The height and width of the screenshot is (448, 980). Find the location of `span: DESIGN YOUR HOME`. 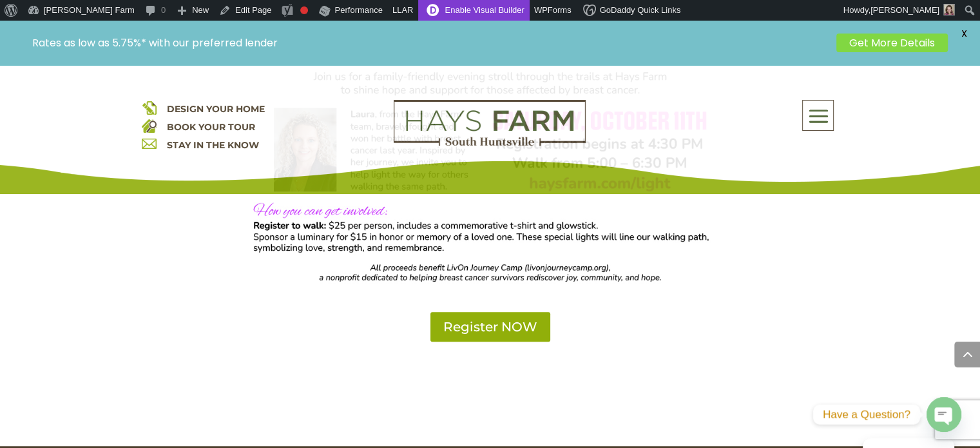

span: DESIGN YOUR HOME is located at coordinates (215, 109).